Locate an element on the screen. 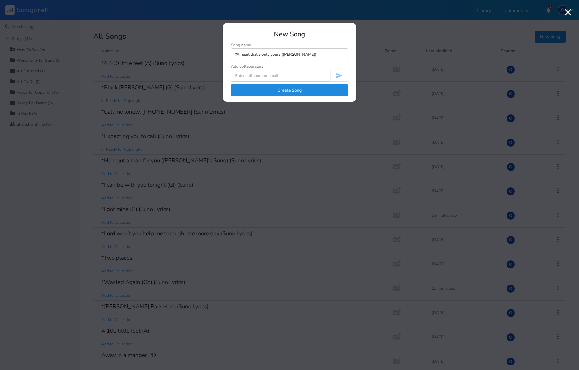 Image resolution: width=579 pixels, height=370 pixels. div: New Song is located at coordinates (289, 34).